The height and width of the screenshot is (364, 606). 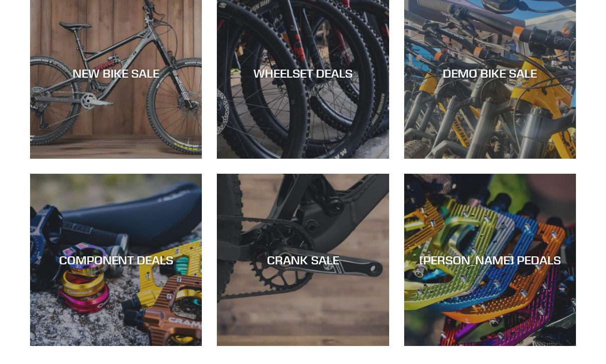 What do you see at coordinates (116, 260) in the screenshot?
I see `a: COMPONENT DEALS` at bounding box center [116, 260].